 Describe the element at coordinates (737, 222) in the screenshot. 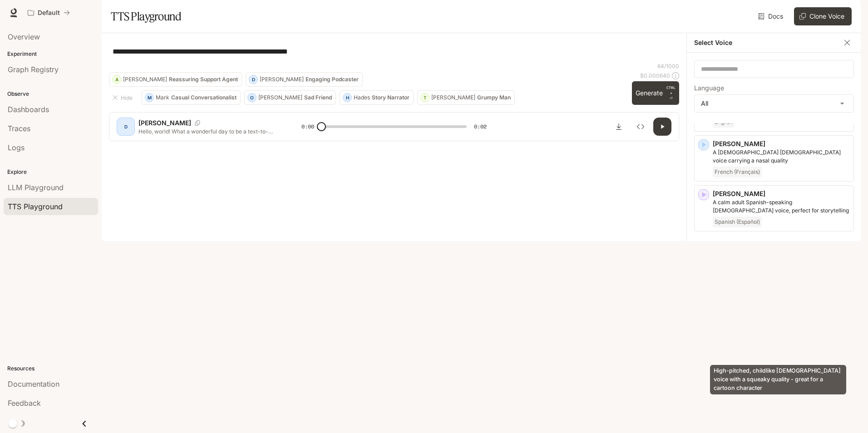

I see `span: Spanish (Español)` at that location.